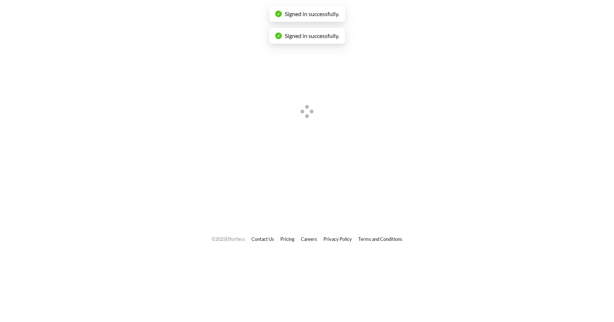 The image size is (614, 322). What do you see at coordinates (380, 239) in the screenshot?
I see `a: Terms and Conditions` at bounding box center [380, 239].